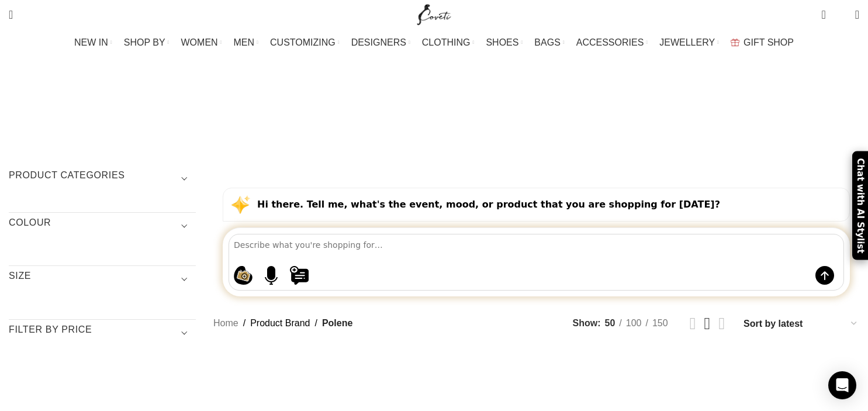 The width and height of the screenshot is (868, 411). I want to click on a: CLOTHING, so click(448, 43).